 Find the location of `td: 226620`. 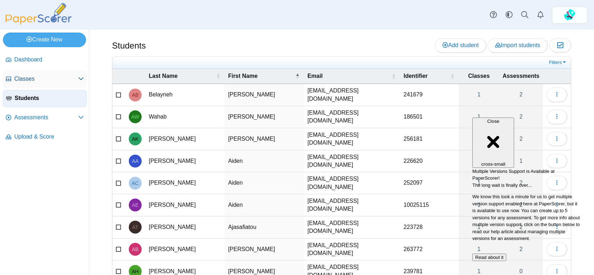

td: 226620 is located at coordinates (429, 161).